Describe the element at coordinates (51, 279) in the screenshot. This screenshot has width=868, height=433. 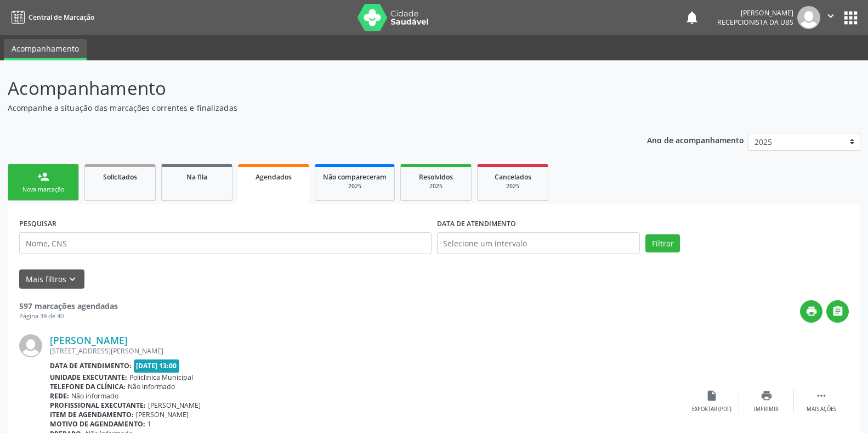
I see `button: Mais filtroskeyboard_arrow_down` at that location.